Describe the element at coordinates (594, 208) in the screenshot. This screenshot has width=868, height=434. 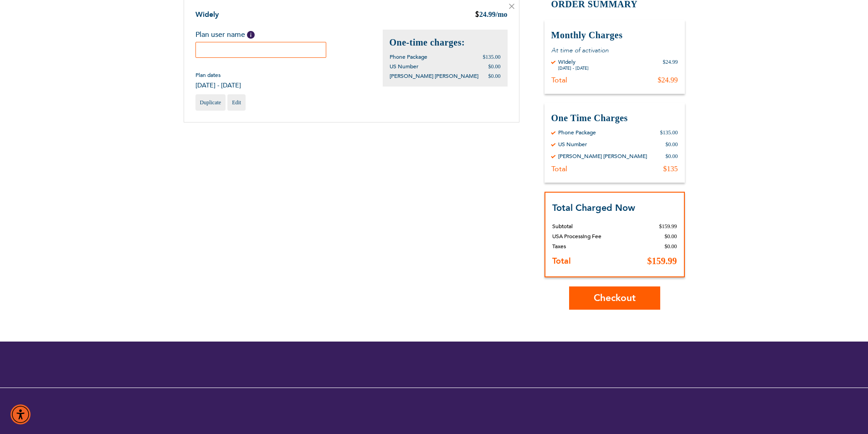
I see `strong: Total Charged Now` at that location.